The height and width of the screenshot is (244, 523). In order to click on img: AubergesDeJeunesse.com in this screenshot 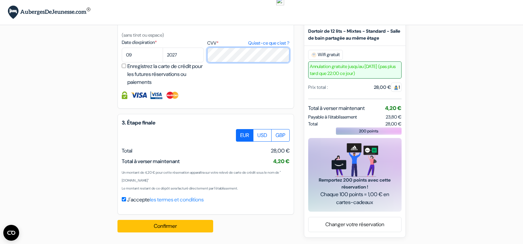, I will do `click(49, 12)`.